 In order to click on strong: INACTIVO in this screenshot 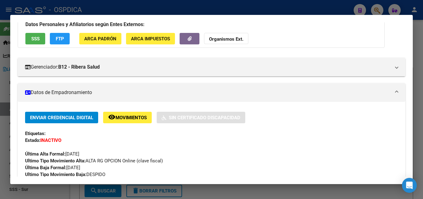, I will do `click(51, 140)`.